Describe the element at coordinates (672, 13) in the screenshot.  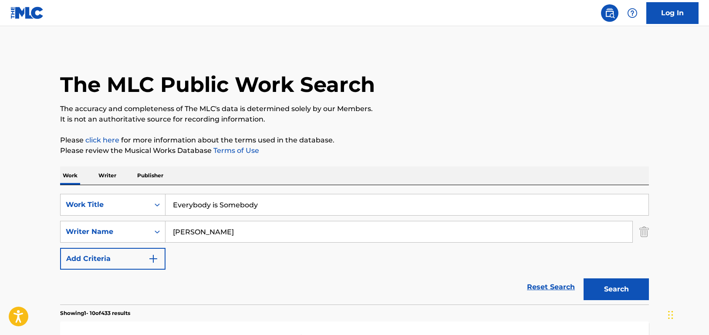
I see `a: Log In` at that location.